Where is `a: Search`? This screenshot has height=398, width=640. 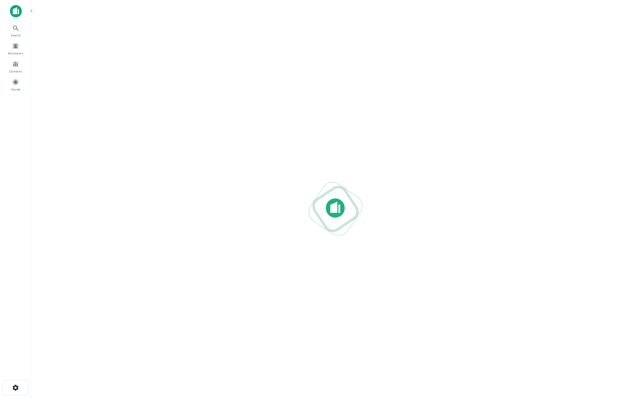
a: Search is located at coordinates (16, 30).